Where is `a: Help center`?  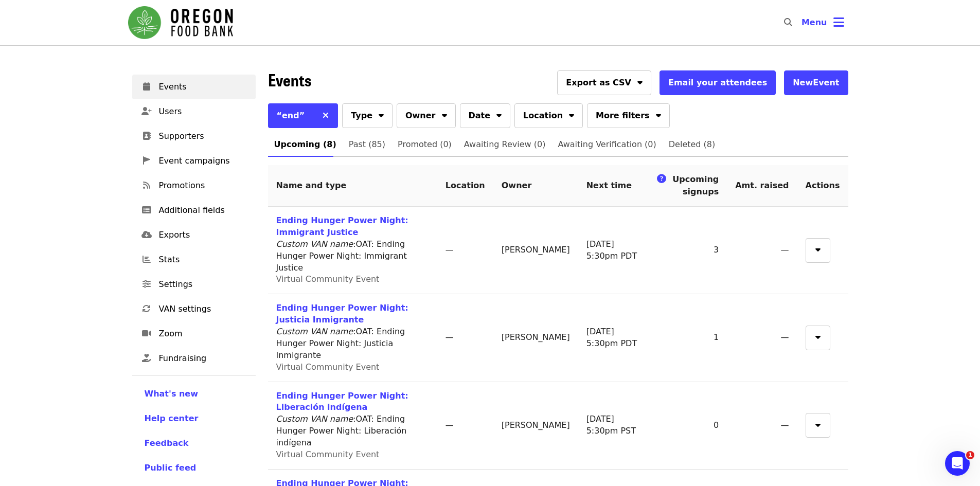
a: Help center is located at coordinates (194, 418).